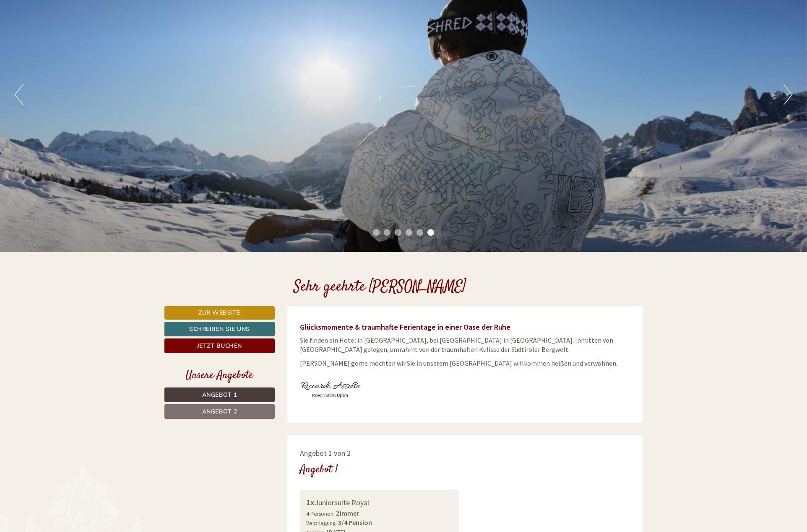 This screenshot has width=807, height=532. Describe the element at coordinates (405, 327) in the screenshot. I see `span: Glücksmomente & traumhafte Ferientage in einer Oase der Ruhe` at that location.